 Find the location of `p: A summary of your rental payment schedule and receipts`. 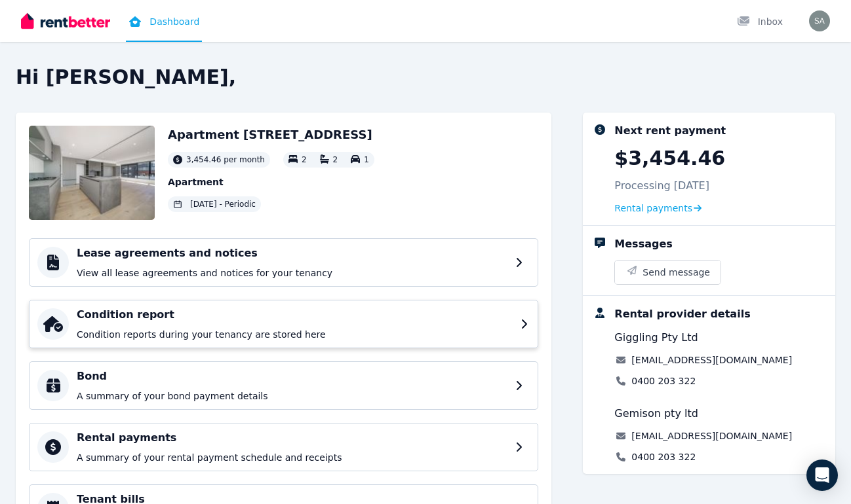

p: A summary of your rental payment schedule and receipts is located at coordinates (291, 458).